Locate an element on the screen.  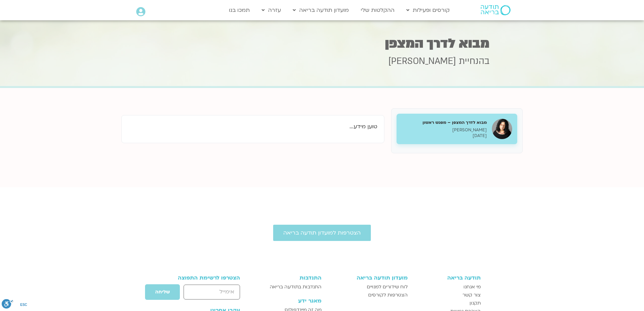
a: צור קשר is located at coordinates (447, 295).